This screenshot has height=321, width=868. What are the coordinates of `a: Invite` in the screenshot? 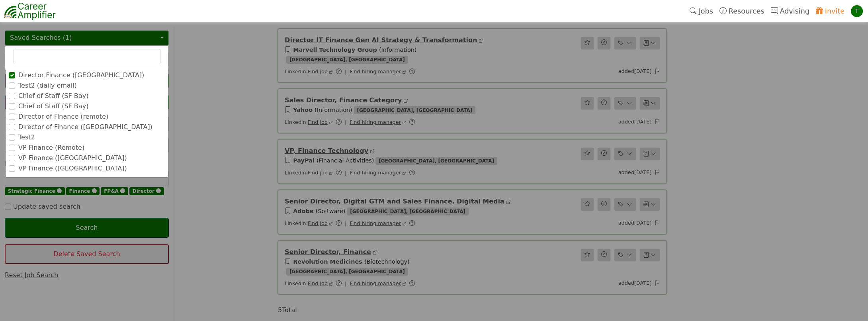 It's located at (830, 11).